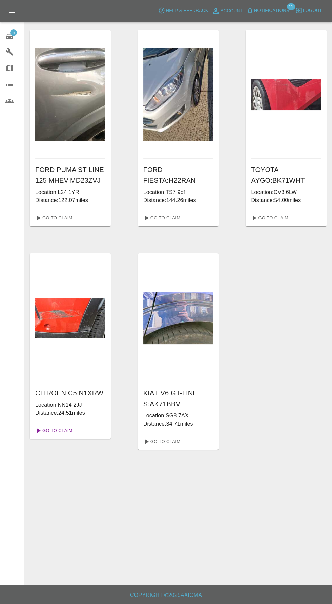  I want to click on p: Location: SG8 7AX, so click(178, 415).